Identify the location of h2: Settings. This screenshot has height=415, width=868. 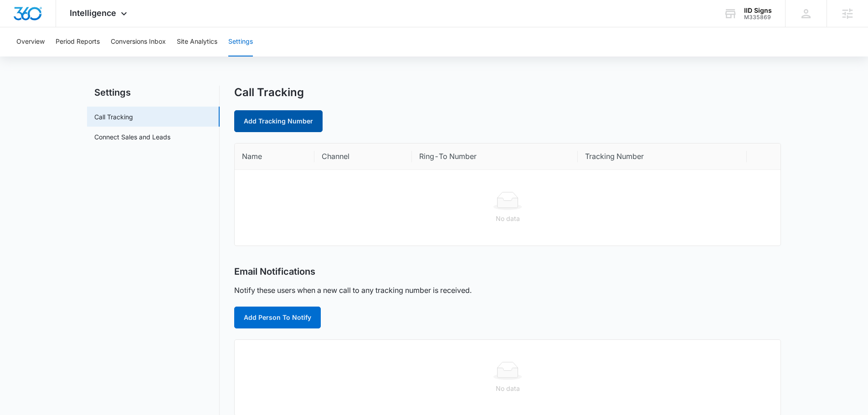
(153, 92).